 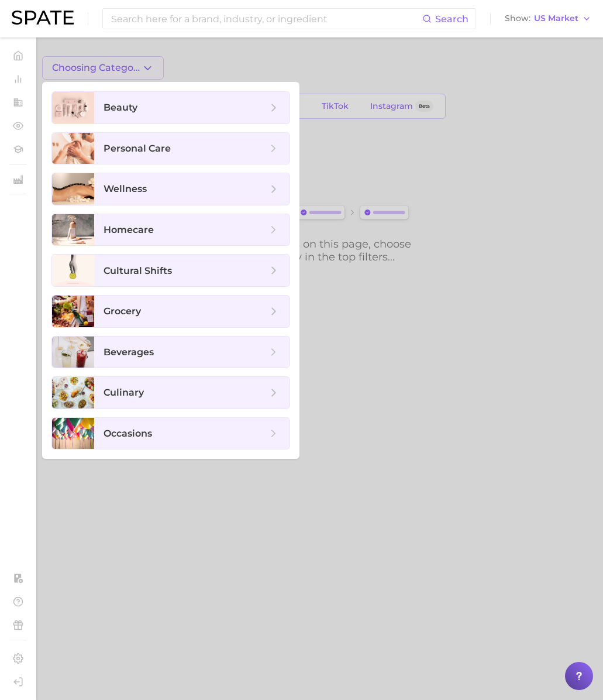 I want to click on ul: Choosing Category, so click(x=170, y=271).